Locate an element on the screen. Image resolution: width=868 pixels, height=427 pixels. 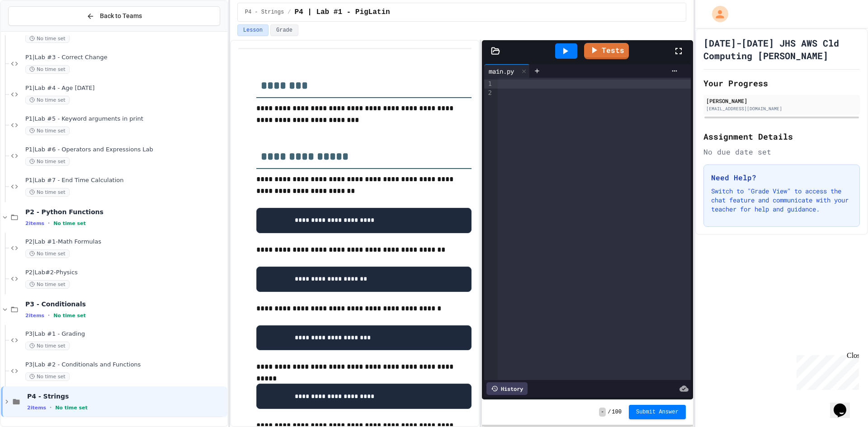
div: 1 is located at coordinates (489, 84).